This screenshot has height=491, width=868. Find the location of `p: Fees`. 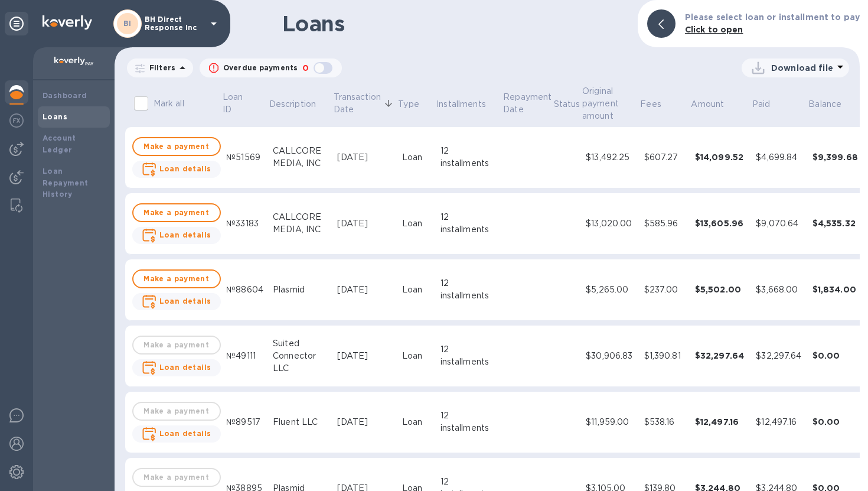

p: Fees is located at coordinates (650, 104).